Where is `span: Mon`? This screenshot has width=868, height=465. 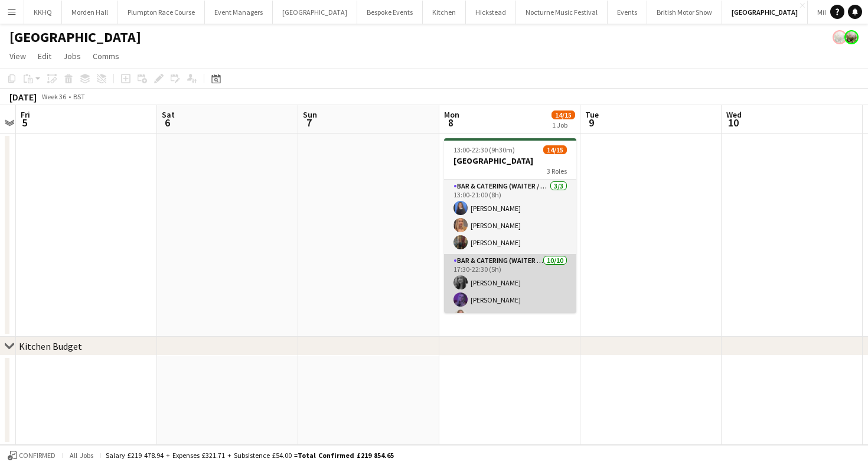 span: Mon is located at coordinates (452, 114).